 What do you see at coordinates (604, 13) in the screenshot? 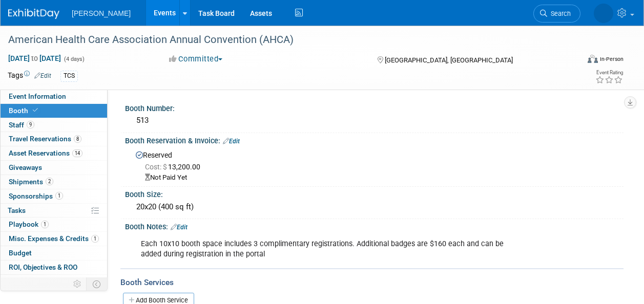
I see `img: Amber Vincent` at bounding box center [604, 13].